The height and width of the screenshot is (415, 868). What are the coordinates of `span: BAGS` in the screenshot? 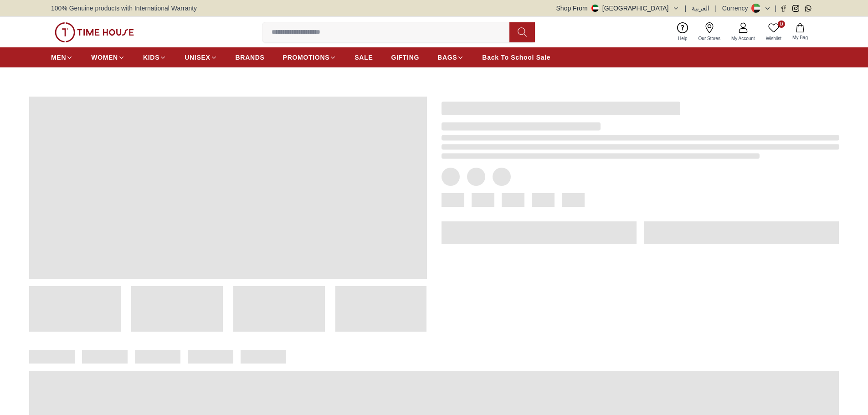 It's located at (447, 57).